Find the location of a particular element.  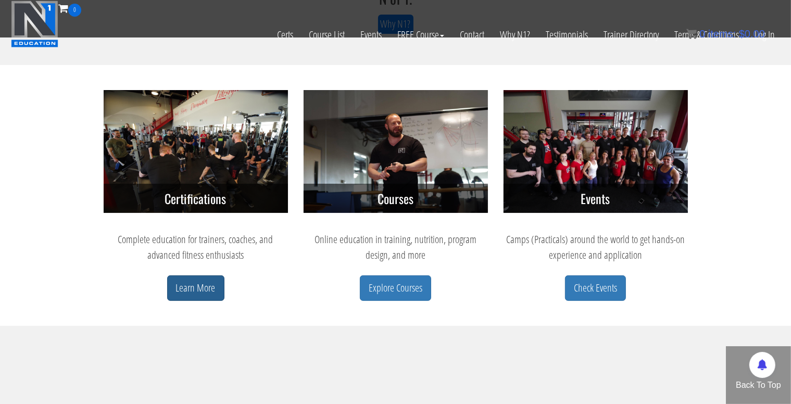

a: Events is located at coordinates (371, 35).